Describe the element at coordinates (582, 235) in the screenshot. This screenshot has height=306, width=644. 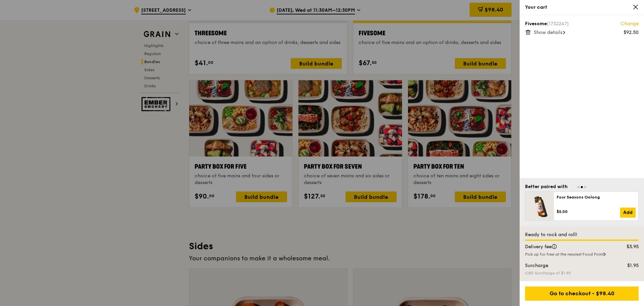
I see `div: Ready to rock and roll!` at that location.